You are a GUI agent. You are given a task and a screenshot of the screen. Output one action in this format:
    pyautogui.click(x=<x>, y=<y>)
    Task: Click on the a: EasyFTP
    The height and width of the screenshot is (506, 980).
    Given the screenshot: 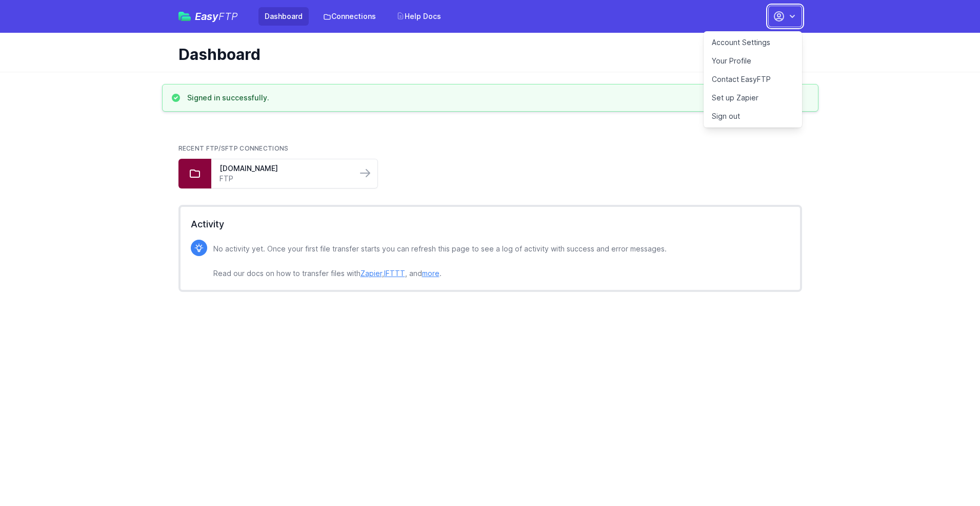 What is the action you would take?
    pyautogui.click(x=208, y=16)
    